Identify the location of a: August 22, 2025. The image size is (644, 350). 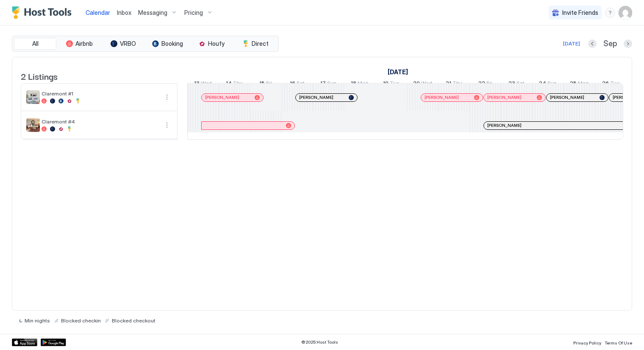
(485, 84).